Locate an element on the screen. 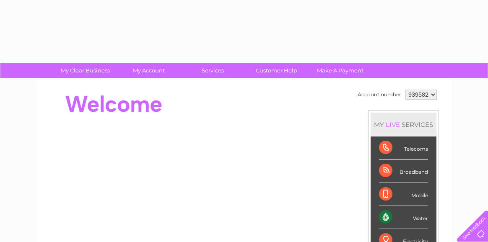  div: Broadband is located at coordinates (403, 171).